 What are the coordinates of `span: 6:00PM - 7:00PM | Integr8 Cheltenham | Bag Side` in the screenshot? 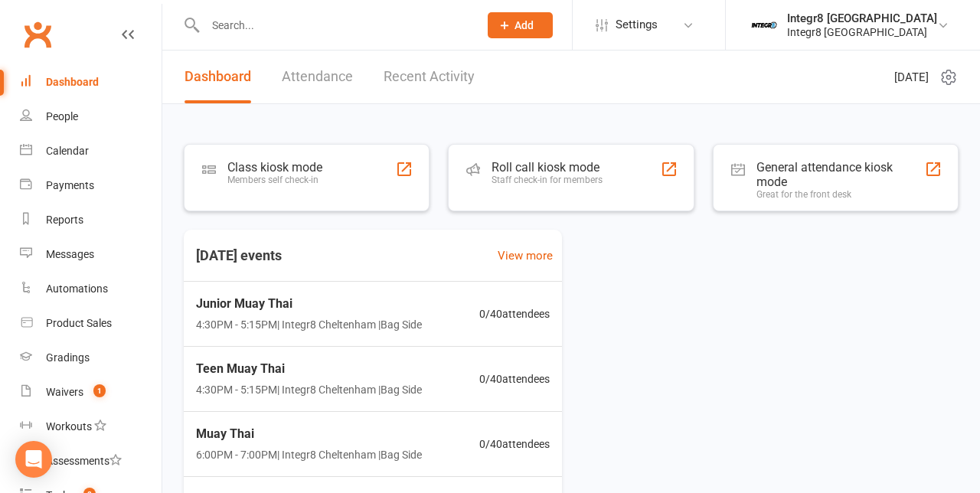 It's located at (309, 455).